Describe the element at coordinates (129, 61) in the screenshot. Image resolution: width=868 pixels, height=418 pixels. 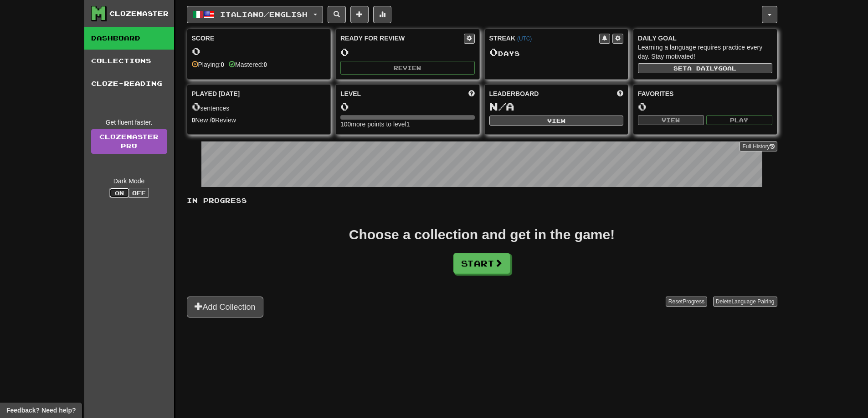
I see `a: Collections` at that location.